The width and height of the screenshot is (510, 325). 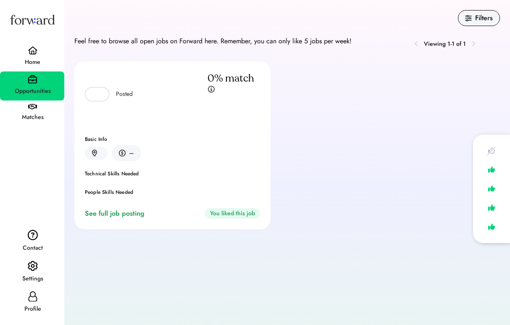 What do you see at coordinates (172, 139) in the screenshot?
I see `div: Basic Info` at bounding box center [172, 139].